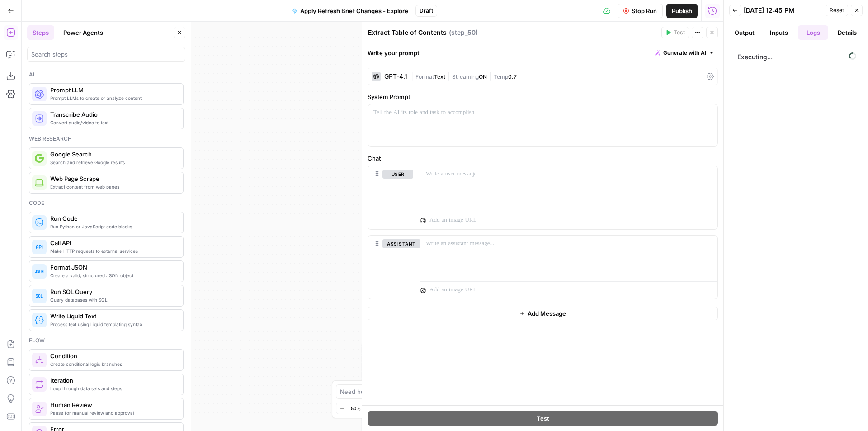  I want to click on span: Run Code, so click(113, 218).